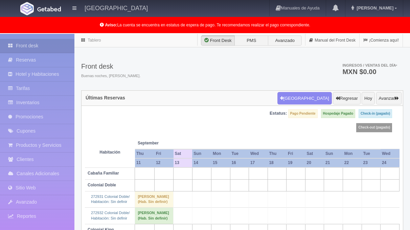 This screenshot has height=230, width=410. I want to click on label: PMS, so click(252, 41).